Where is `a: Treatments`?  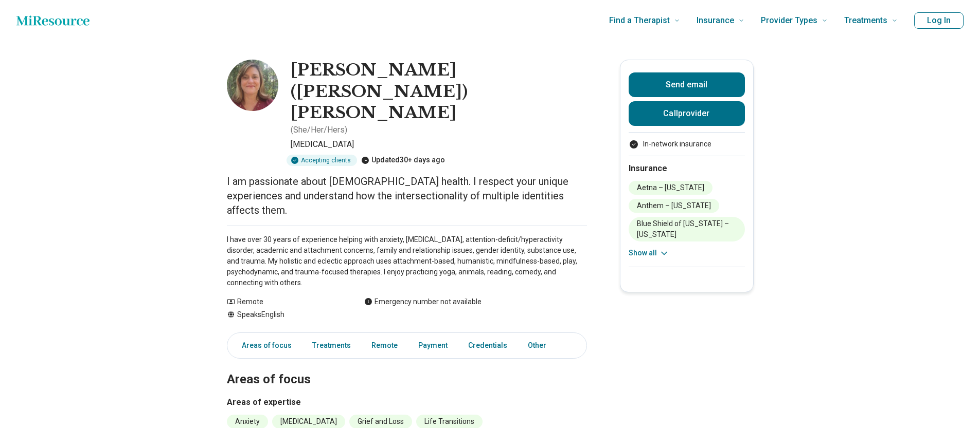
a: Treatments is located at coordinates (332, 346).